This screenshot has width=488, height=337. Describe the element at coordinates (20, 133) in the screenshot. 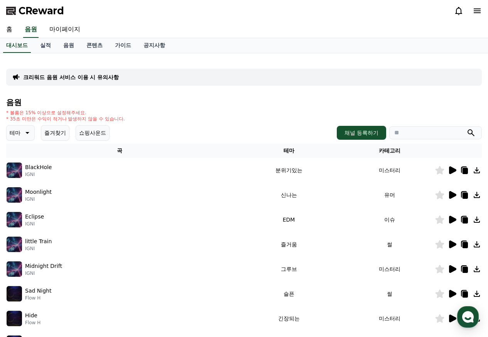

I see `button: 테마` at that location.